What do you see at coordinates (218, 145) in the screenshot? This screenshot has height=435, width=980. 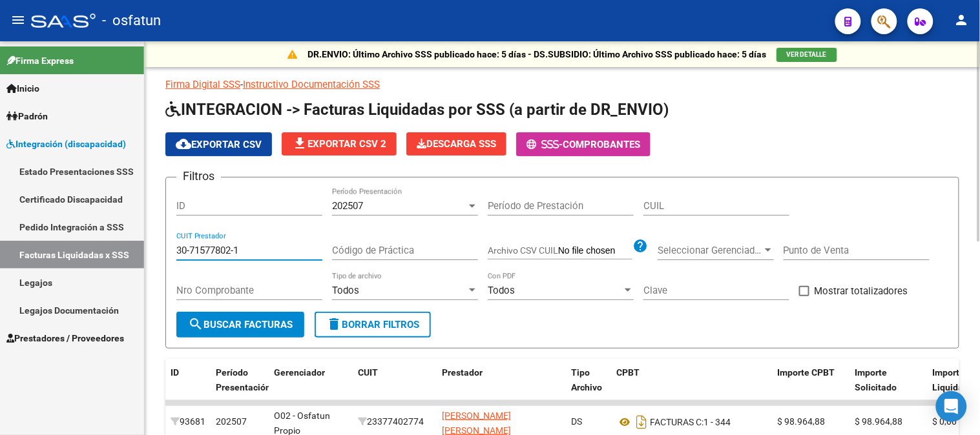 I see `span: Exportar CSV` at bounding box center [218, 145].